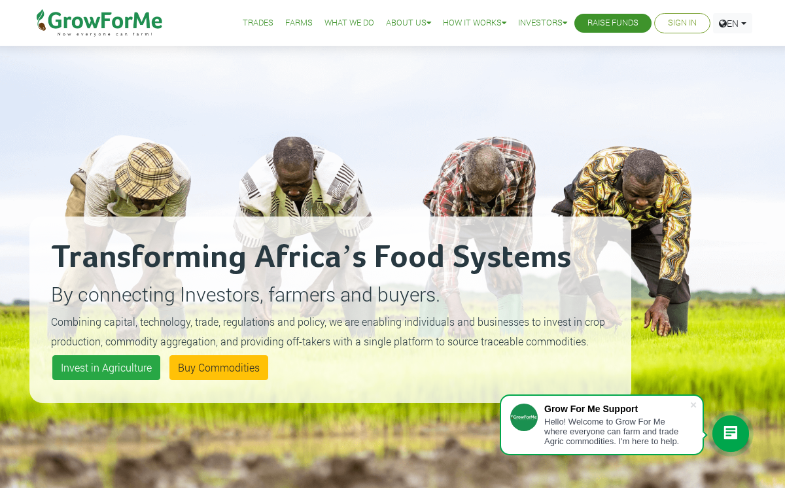 The image size is (785, 488). I want to click on small: Combining capital, technology, trade, regulations and policy, we are enabling individuals and bus..., so click(328, 331).